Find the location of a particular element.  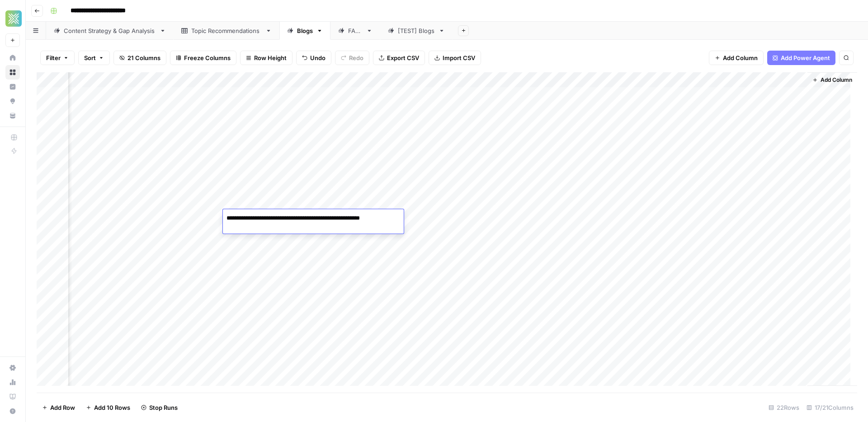

button: Freeze Columns is located at coordinates (203, 58).